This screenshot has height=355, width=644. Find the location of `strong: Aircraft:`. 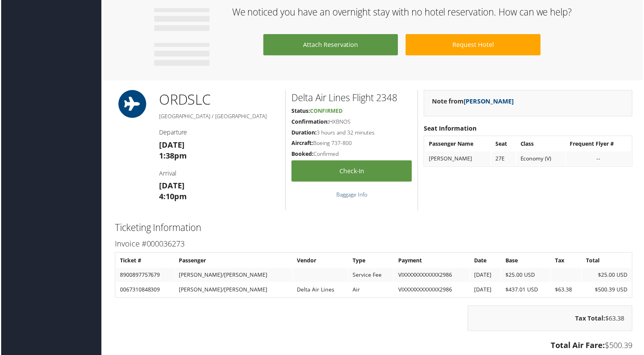

strong: Aircraft: is located at coordinates (302, 143).